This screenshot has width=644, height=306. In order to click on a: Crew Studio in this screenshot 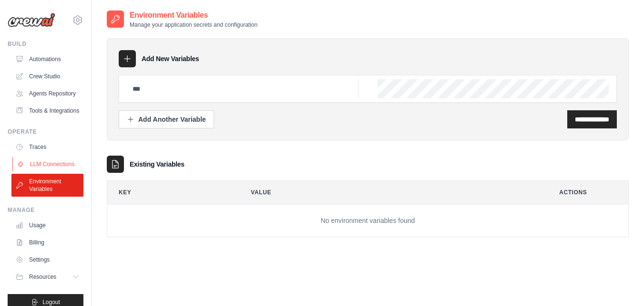, I will do `click(47, 76)`.